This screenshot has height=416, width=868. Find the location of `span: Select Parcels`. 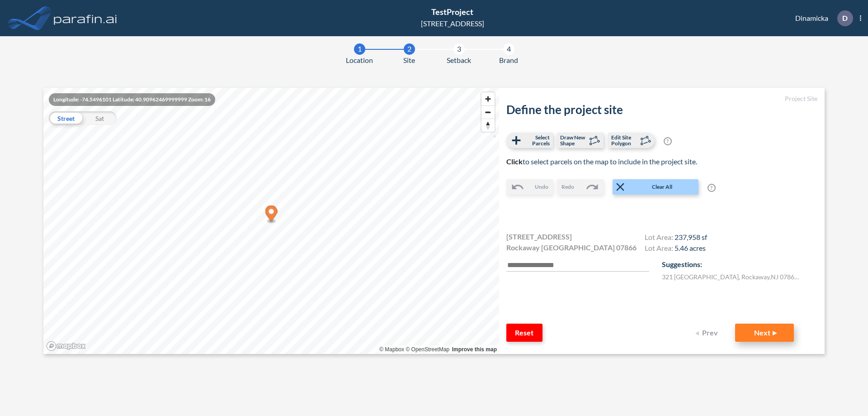

span: Select Parcels is located at coordinates (536, 140).